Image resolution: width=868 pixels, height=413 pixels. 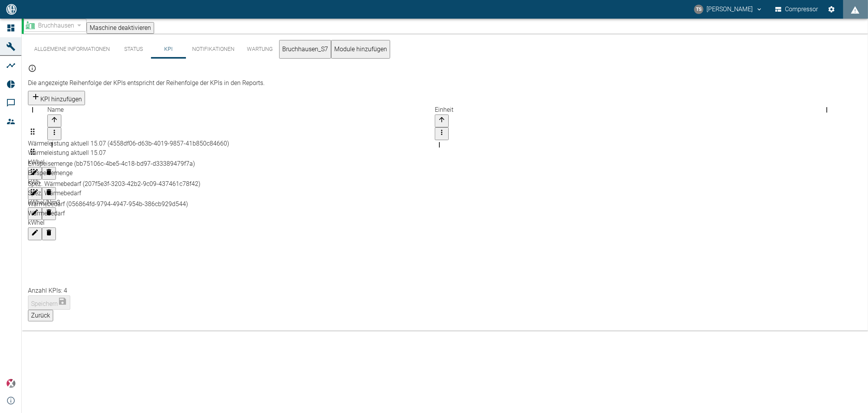 I want to click on button: Compressor, so click(x=797, y=9).